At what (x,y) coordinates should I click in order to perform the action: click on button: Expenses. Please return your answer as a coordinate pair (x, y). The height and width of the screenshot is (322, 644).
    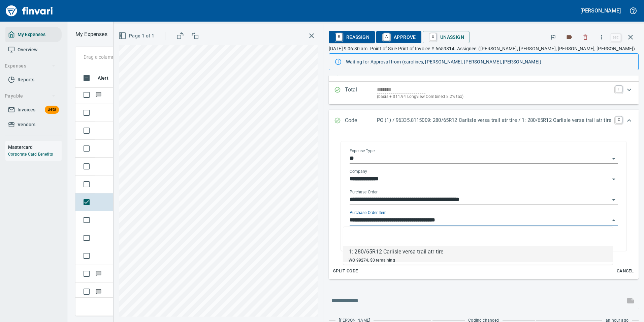
    Looking at the image, I should click on (30, 66).